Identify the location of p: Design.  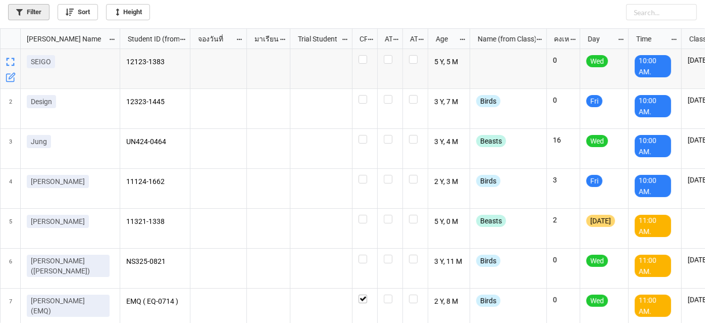
(41, 102).